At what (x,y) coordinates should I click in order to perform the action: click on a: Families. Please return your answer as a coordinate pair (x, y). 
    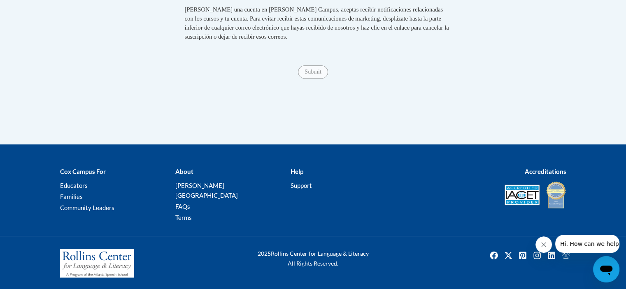
    Looking at the image, I should click on (71, 197).